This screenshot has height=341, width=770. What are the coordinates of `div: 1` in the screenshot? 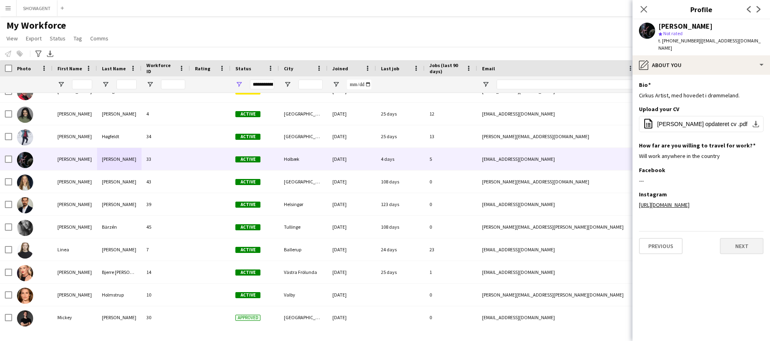 It's located at (451, 272).